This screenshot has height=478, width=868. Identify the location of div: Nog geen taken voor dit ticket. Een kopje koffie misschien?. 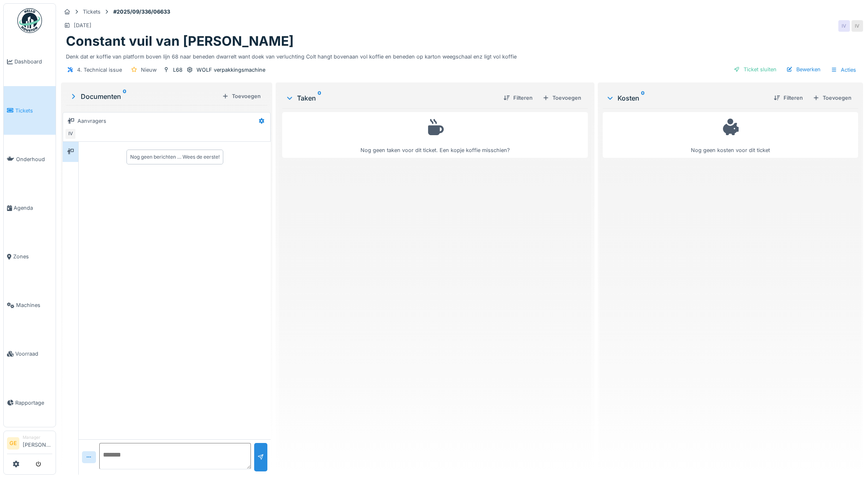
(435, 135).